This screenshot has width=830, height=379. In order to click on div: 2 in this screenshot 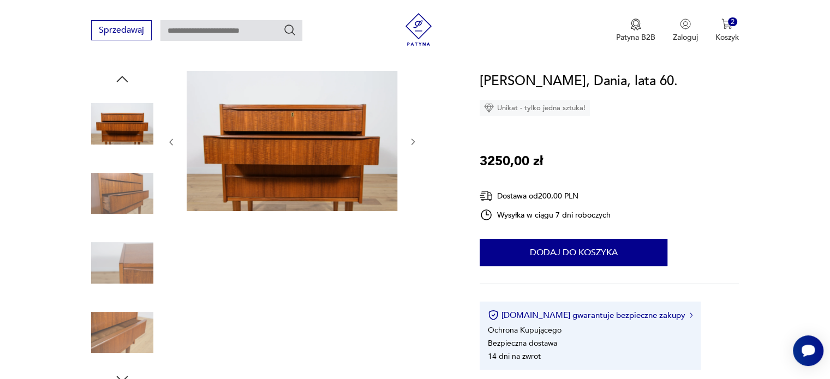, I will do `click(733, 22)`.